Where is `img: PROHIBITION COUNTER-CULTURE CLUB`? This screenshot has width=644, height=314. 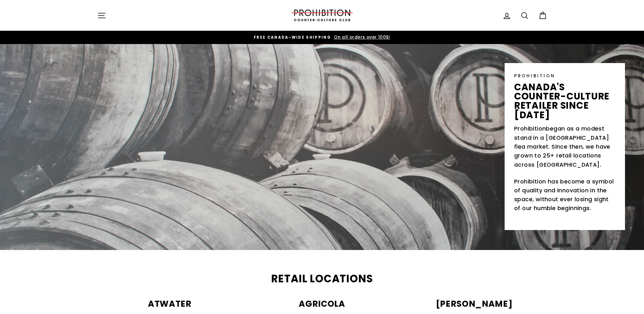 img: PROHIBITION COUNTER-CULTURE CLUB is located at coordinates (322, 15).